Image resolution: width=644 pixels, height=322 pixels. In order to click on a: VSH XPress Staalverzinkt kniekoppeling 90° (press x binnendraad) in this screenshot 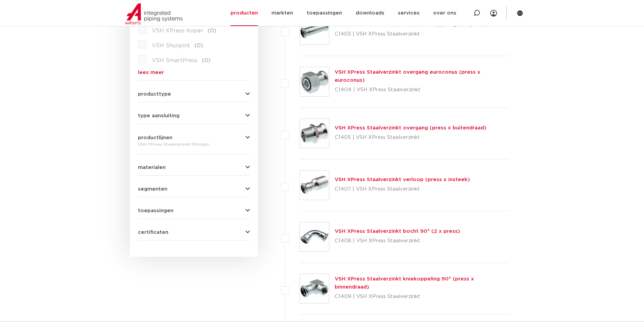, I will do `click(404, 283)`.